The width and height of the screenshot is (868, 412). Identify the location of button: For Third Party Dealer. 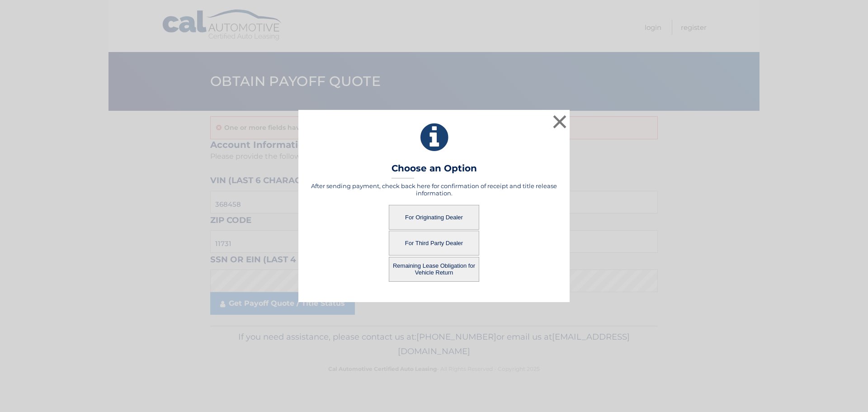
(434, 243).